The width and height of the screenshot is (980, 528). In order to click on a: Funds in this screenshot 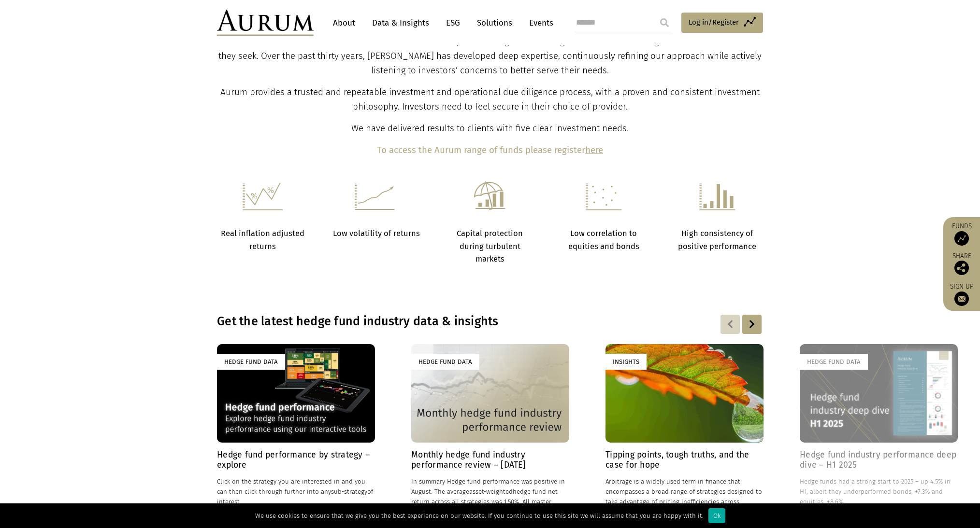, I will do `click(962, 234)`.